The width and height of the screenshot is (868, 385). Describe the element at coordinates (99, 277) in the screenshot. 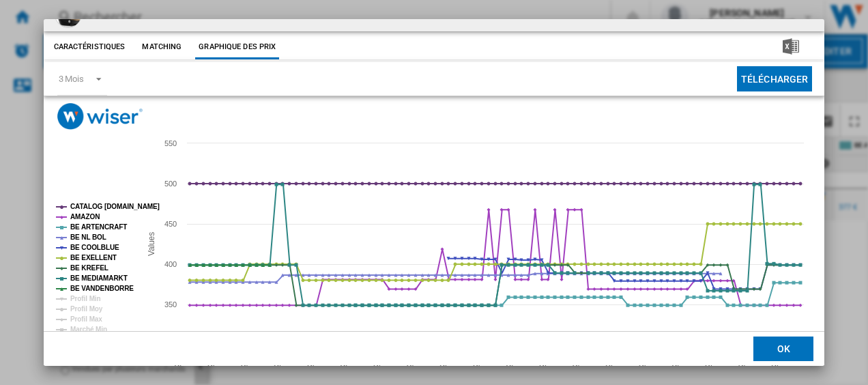

I see `tspan: BE MEDIAMARKT` at that location.